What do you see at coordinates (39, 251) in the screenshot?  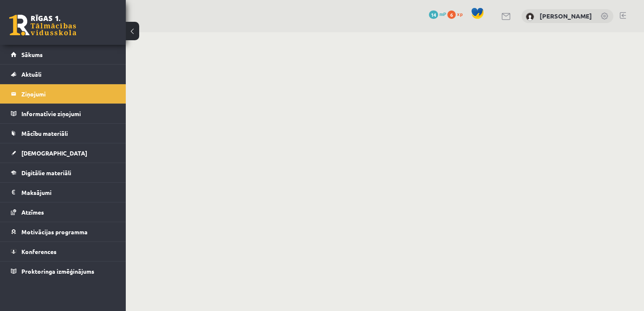 I see `span: Konferences` at bounding box center [39, 251].